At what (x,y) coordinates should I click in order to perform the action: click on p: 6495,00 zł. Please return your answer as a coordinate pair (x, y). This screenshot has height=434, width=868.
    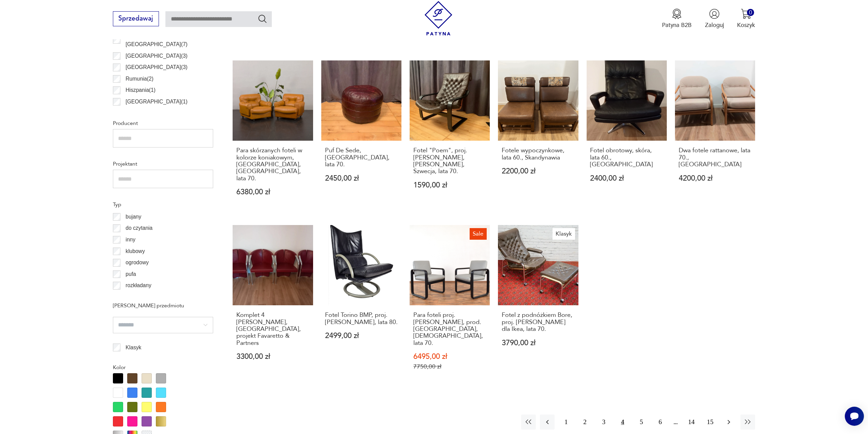
    Looking at the image, I should click on (450, 356).